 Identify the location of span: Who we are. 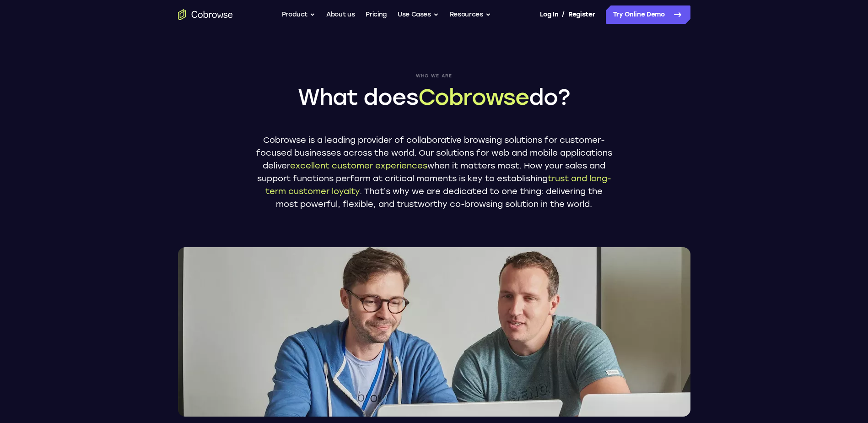
(434, 76).